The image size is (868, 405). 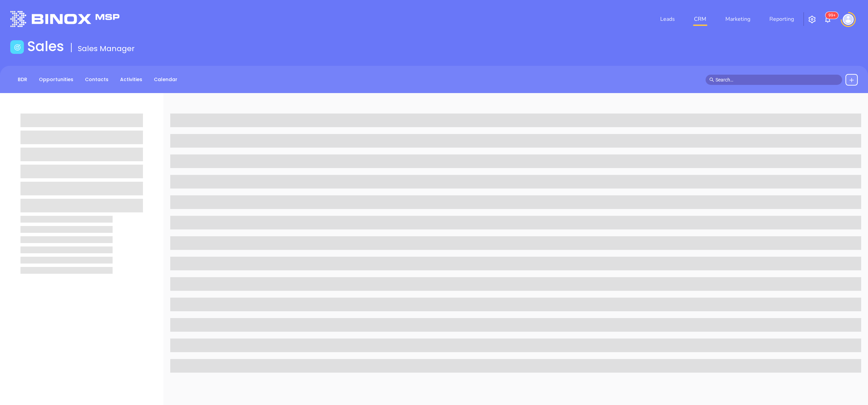 What do you see at coordinates (827, 19) in the screenshot?
I see `img: iconNotification` at bounding box center [827, 19].